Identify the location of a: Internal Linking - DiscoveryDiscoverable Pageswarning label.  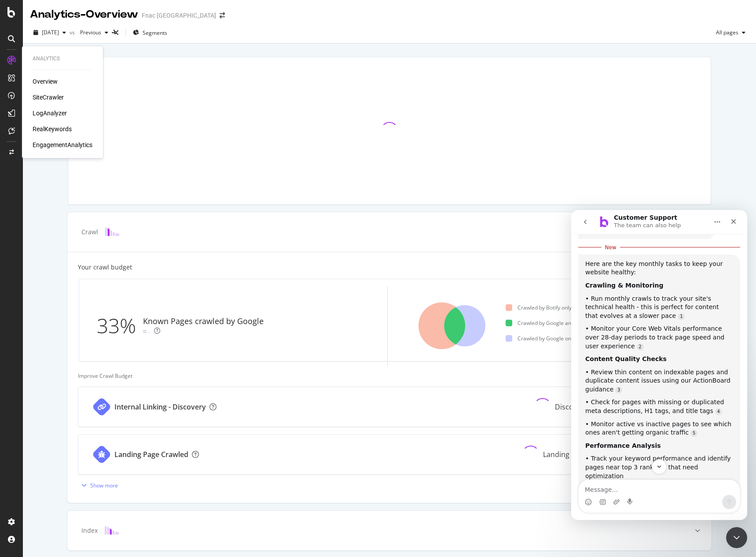
(389, 407).